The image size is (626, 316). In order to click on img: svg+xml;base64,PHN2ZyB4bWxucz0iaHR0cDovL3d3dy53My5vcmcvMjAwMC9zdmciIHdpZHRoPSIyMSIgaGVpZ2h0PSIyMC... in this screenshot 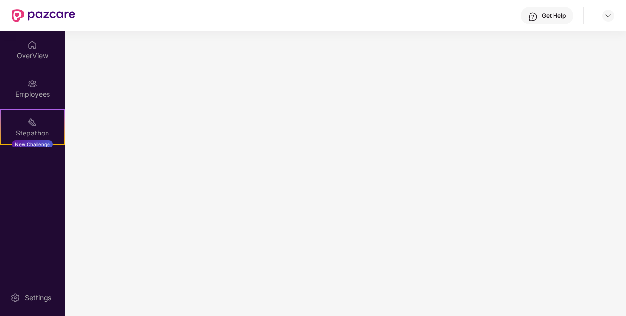, I will do `click(32, 122)`.